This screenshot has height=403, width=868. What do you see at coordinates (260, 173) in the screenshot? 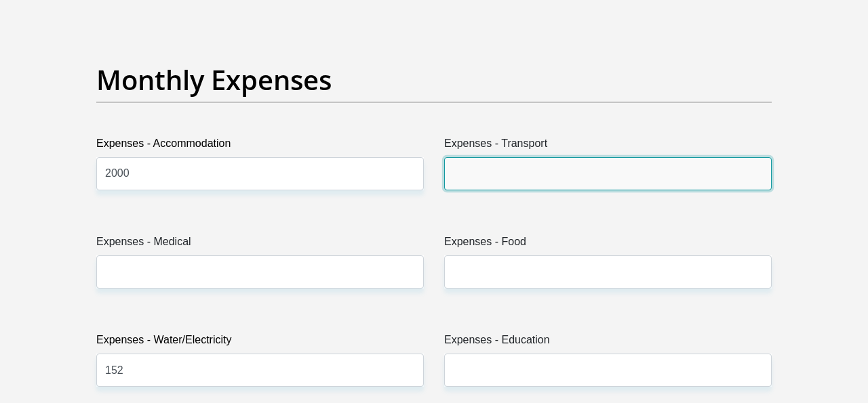
I see `input: Expenses - Accommodation` at bounding box center [260, 173].